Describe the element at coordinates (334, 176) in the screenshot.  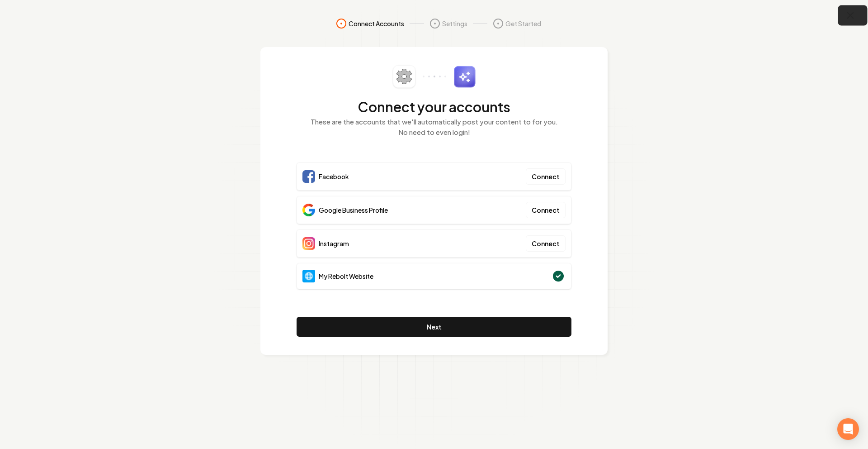
I see `span: Facebook` at that location.